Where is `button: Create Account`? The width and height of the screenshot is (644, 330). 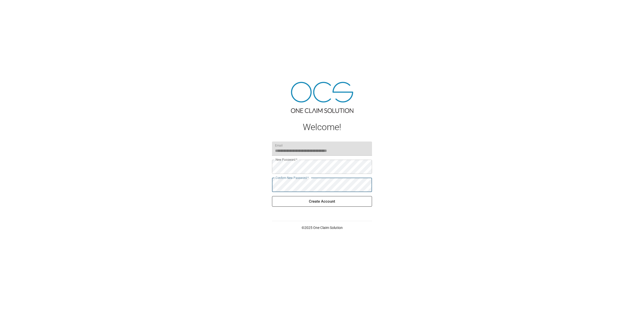 button: Create Account is located at coordinates (322, 202).